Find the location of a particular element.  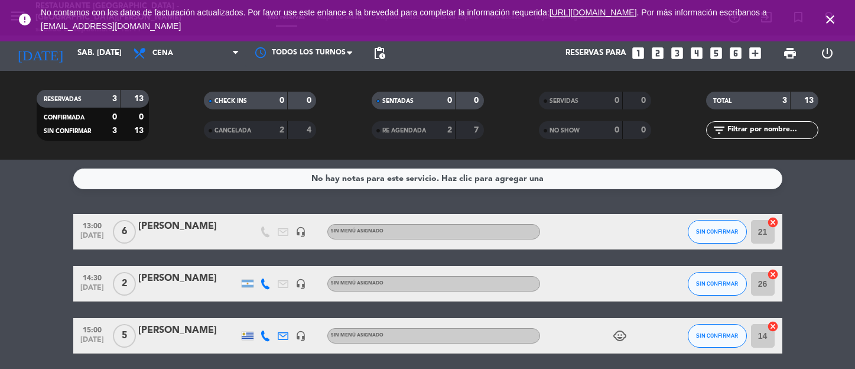

i: close is located at coordinates (830, 19).